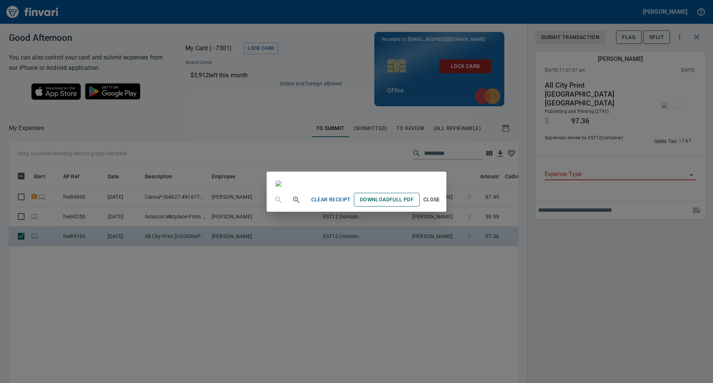 This screenshot has height=383, width=713. I want to click on a: DownloadFull PDF, so click(387, 199).